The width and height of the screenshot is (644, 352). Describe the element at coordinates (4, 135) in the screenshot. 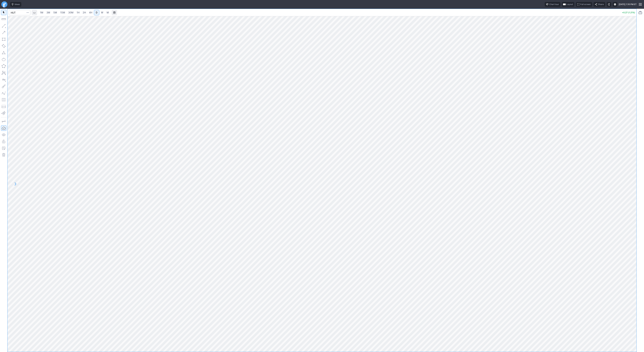

I see `button: Hide drawings` at that location.